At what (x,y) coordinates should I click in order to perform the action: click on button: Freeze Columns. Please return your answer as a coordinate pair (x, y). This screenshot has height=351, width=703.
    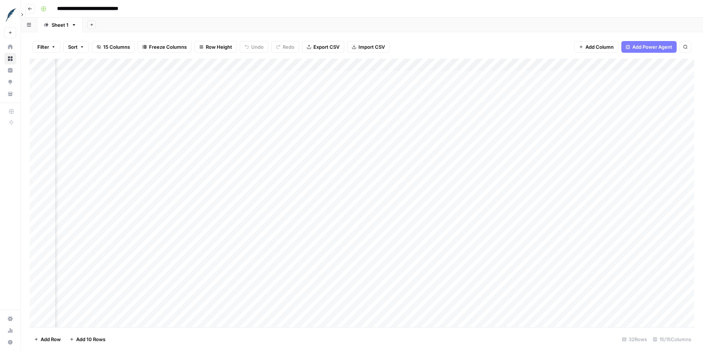
    Looking at the image, I should click on (164, 47).